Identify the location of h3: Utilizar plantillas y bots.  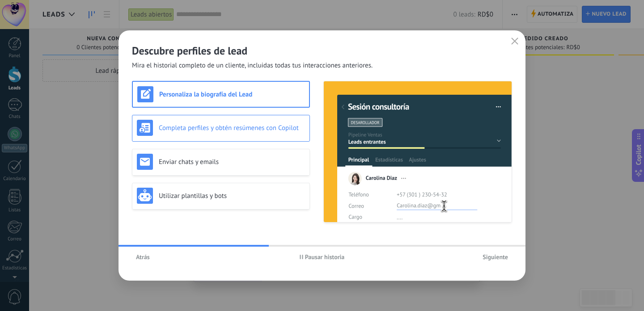
(232, 196).